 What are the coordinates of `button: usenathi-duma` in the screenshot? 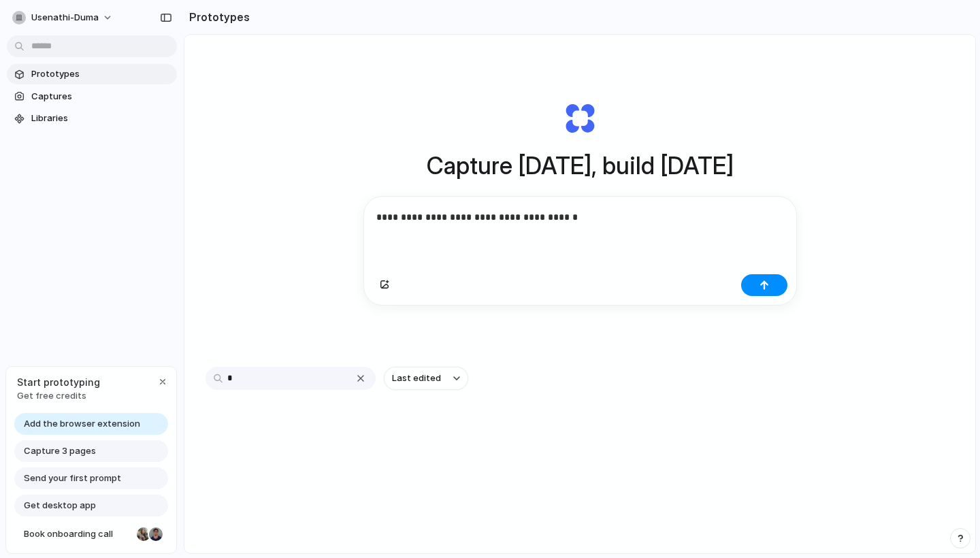 It's located at (63, 17).